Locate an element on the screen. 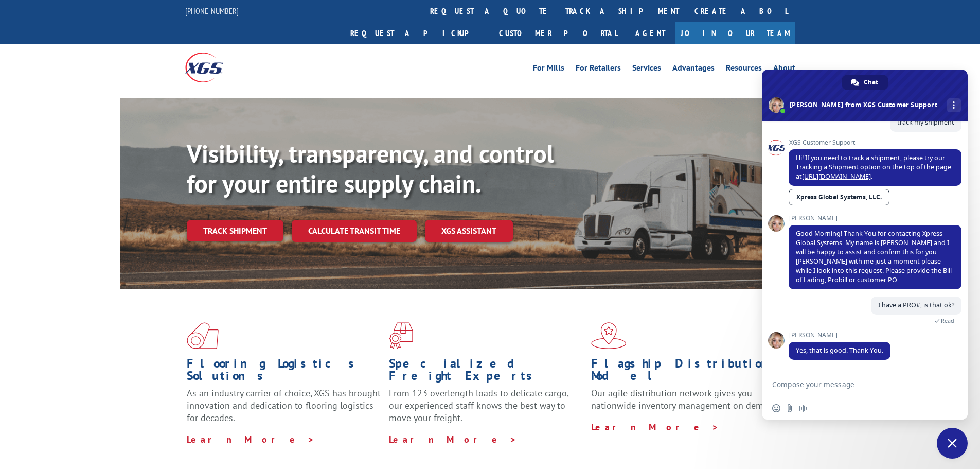  a: Advantages is located at coordinates (694, 69).